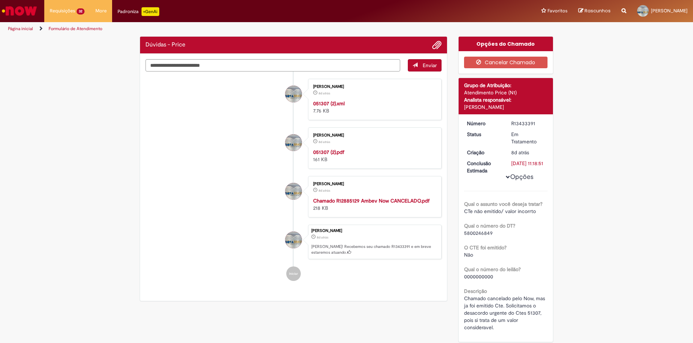 This screenshot has width=693, height=343. What do you see at coordinates (373, 107) in the screenshot?
I see `div: 7.76 KB` at bounding box center [373, 107].